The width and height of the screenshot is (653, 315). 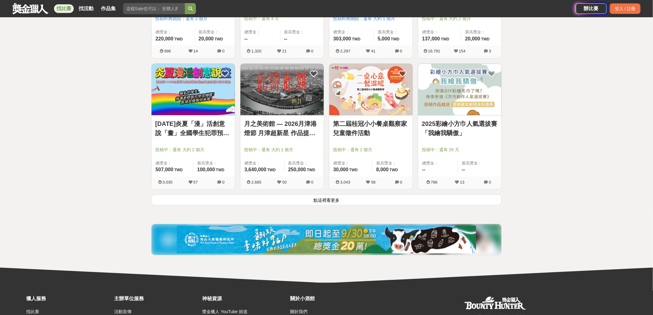 What do you see at coordinates (244, 299) in the screenshot?
I see `div: 神秘資源` at bounding box center [244, 299].